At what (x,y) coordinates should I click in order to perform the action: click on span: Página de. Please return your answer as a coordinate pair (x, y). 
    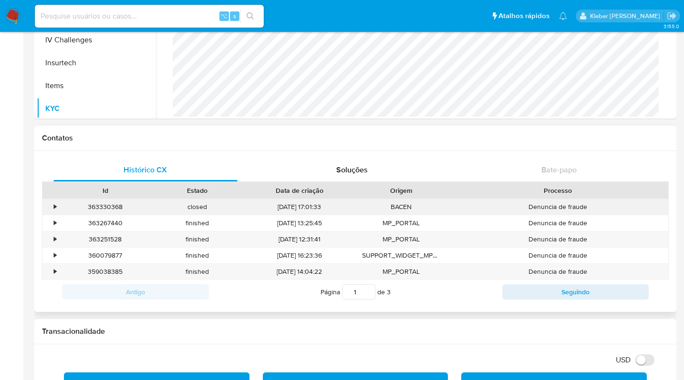
    Looking at the image, I should click on (355, 292).